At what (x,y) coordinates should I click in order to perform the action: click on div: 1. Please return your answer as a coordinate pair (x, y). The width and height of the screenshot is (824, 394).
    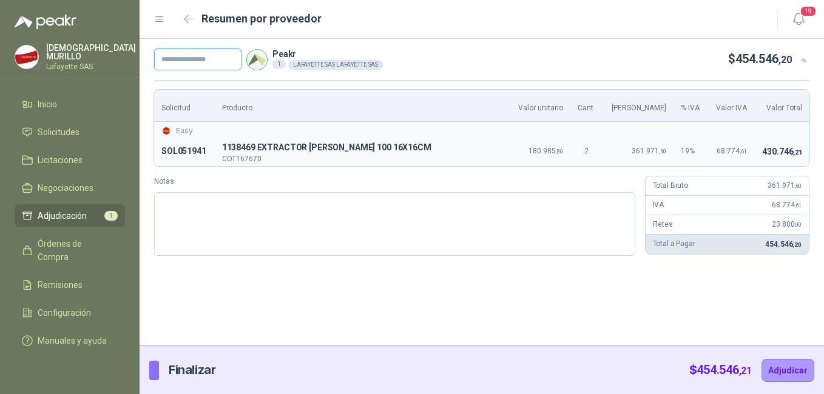
    Looking at the image, I should click on (279, 64).